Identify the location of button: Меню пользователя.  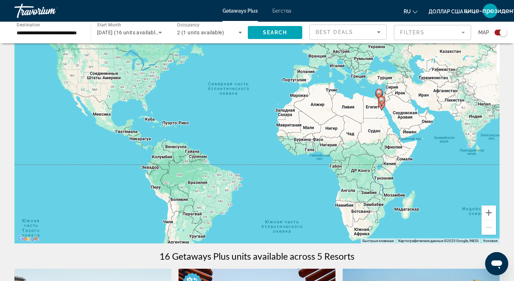
(490, 11).